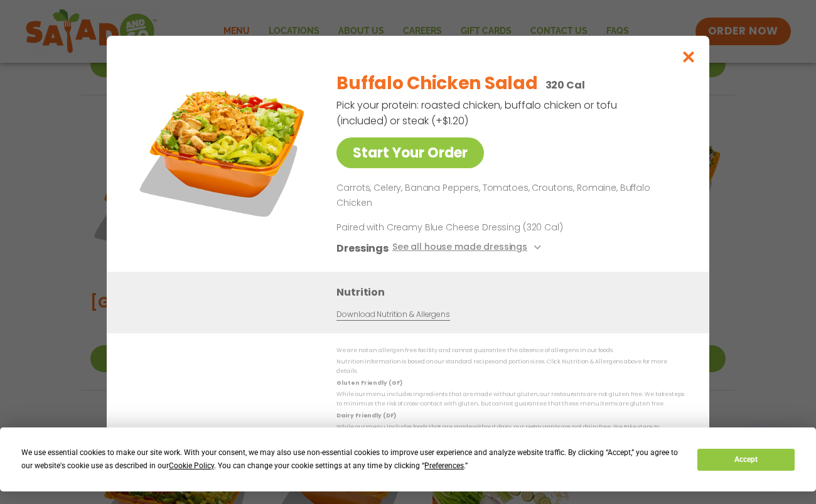 The height and width of the screenshot is (504, 816). Describe the element at coordinates (511, 366) in the screenshot. I see `p: Nutrition information is based on our standard recipes and portion sizes. Click Nutrition & Aller...` at that location.